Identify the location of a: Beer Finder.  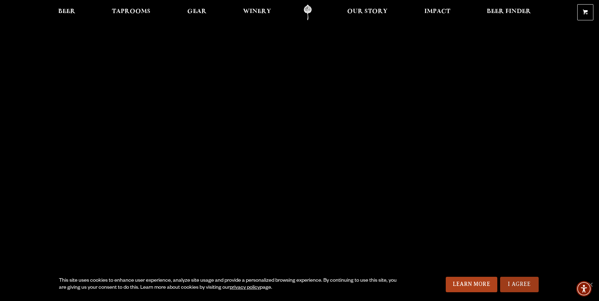
(509, 12).